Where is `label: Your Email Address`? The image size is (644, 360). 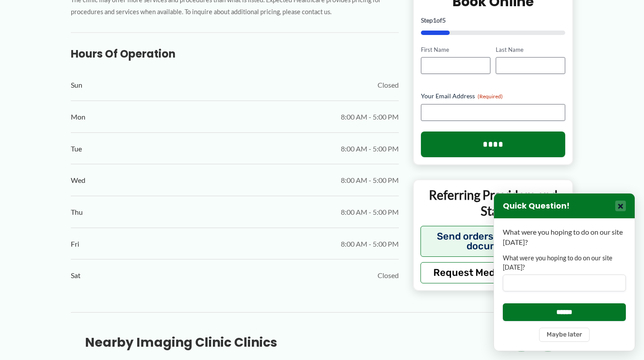
label: Your Email Address is located at coordinates (493, 96).